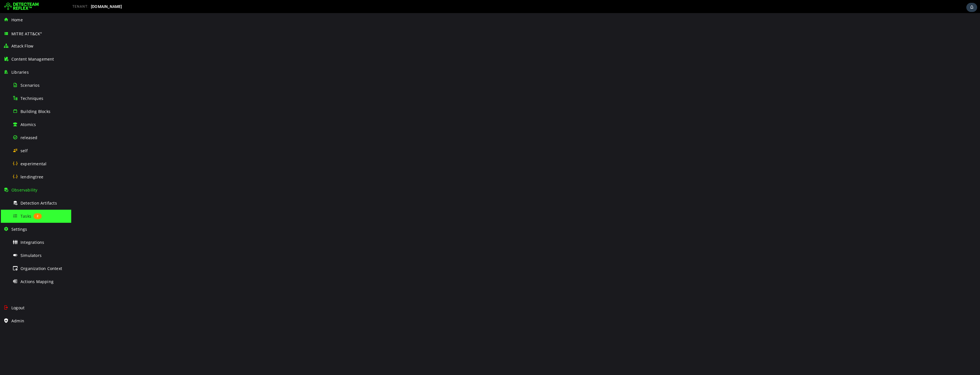 The image size is (980, 375). I want to click on span: Logout, so click(18, 307).